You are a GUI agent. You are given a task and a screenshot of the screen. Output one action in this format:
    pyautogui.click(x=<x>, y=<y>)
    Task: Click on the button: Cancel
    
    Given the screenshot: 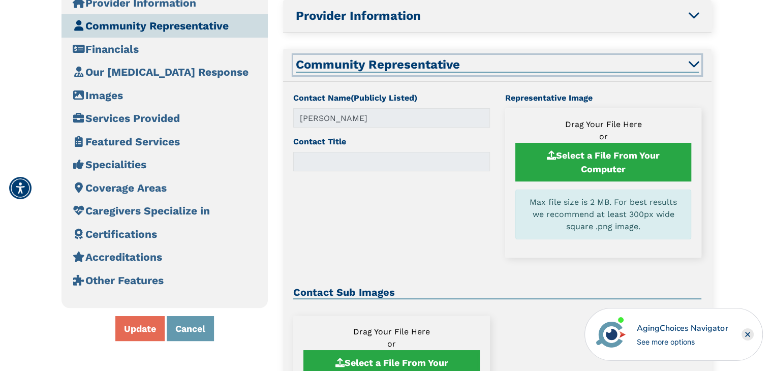 What is the action you would take?
    pyautogui.click(x=190, y=328)
    